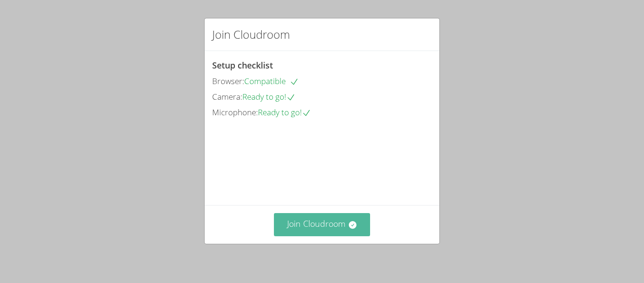 The width and height of the screenshot is (644, 283). I want to click on span: Microphone:, so click(235, 112).